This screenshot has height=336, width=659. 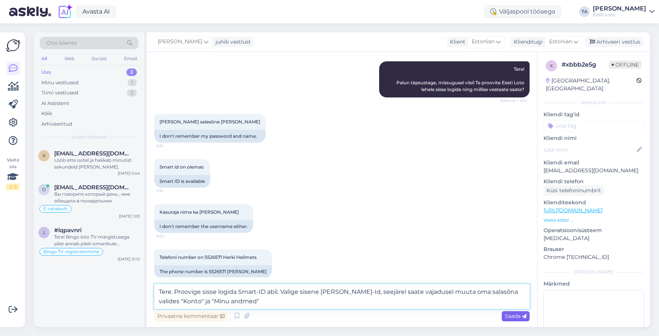 What do you see at coordinates (594, 163) in the screenshot?
I see `p: Kliendi email` at bounding box center [594, 163].